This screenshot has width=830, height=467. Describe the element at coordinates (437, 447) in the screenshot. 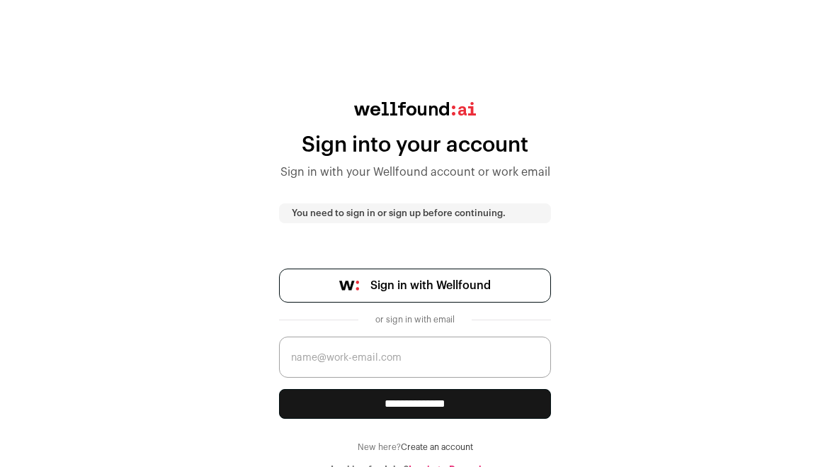

I see `a: Create an account` at that location.